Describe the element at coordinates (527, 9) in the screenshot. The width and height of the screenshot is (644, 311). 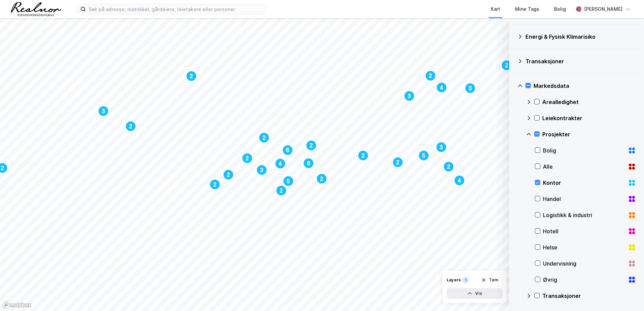
I see `div: Mine Tags` at that location.